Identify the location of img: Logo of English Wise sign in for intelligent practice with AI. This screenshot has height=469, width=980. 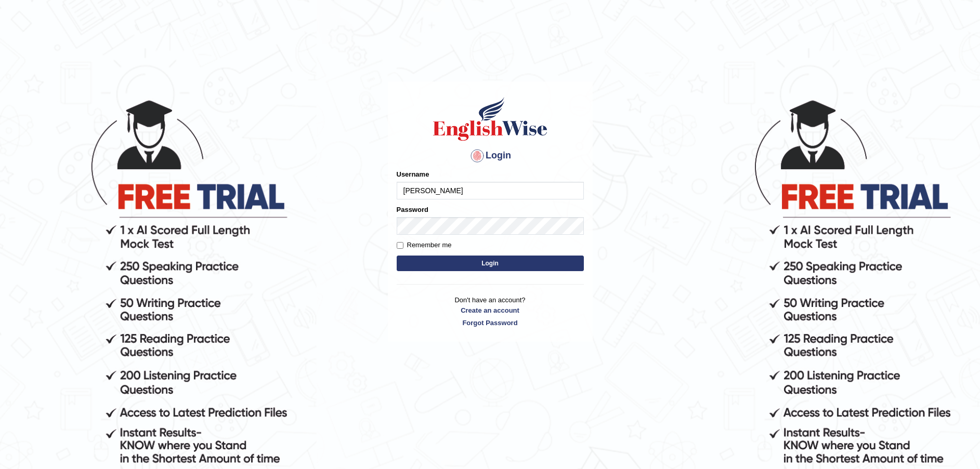
(491, 119).